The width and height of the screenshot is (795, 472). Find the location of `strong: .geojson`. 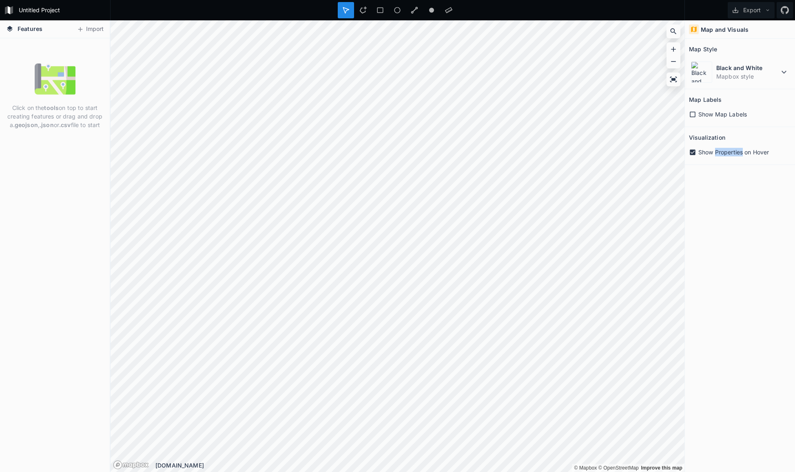

strong: .geojson is located at coordinates (25, 125).